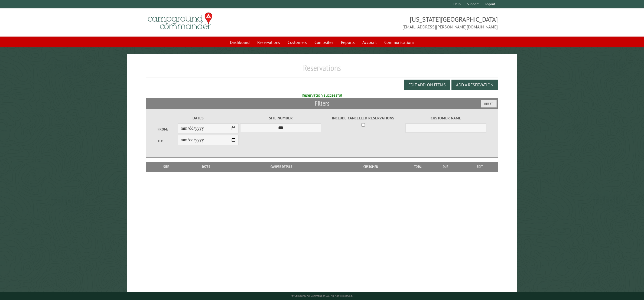 This screenshot has height=300, width=644. I want to click on h1: Reservations, so click(321, 70).